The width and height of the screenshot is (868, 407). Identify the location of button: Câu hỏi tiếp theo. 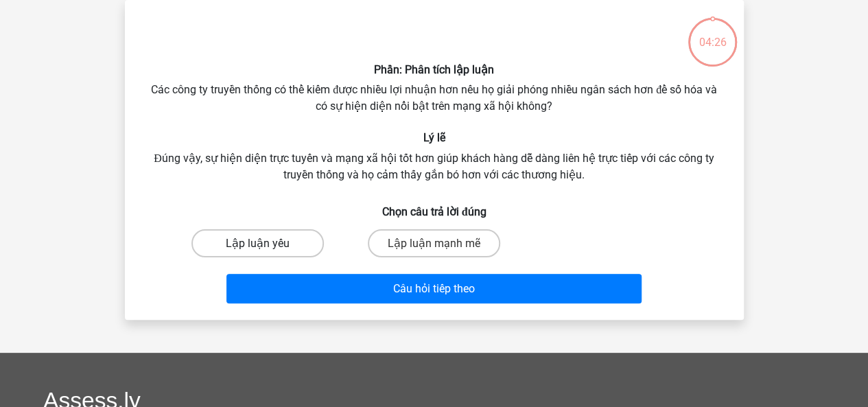
(434, 288).